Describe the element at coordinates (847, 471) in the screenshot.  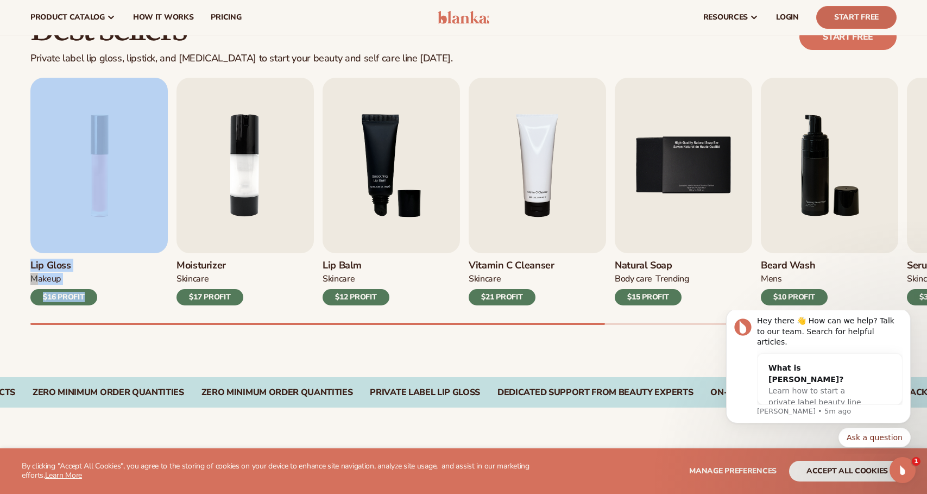
I see `button: accept all cookies` at that location.